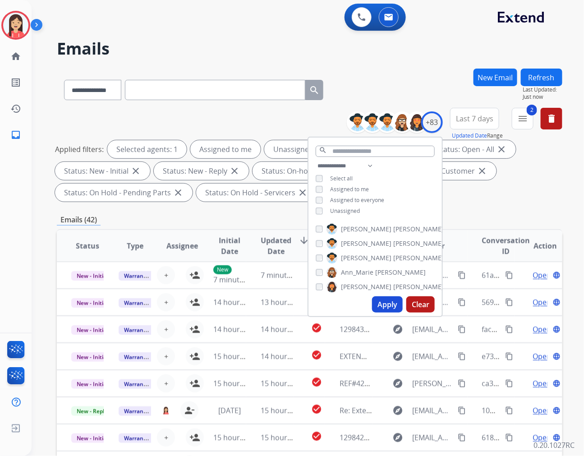 The image size is (584, 456). Describe the element at coordinates (420, 304) in the screenshot. I see `button: Clear` at that location.